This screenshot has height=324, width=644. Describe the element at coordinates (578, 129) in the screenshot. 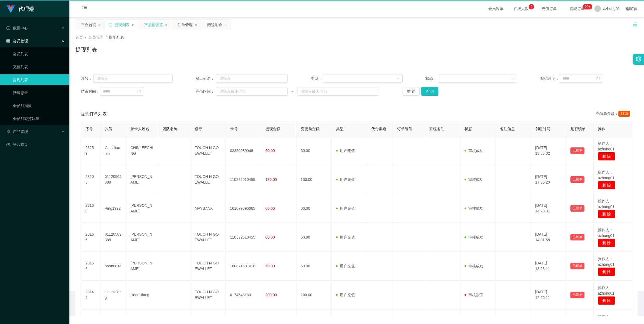

I see `span: 是否锁单` at that location.